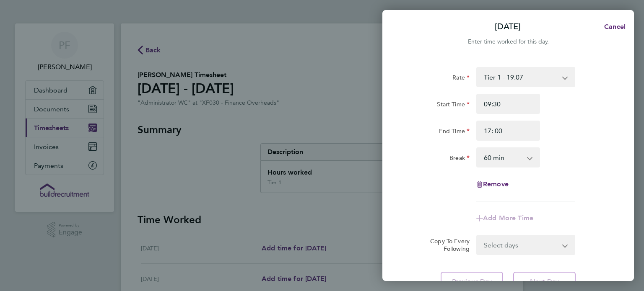 Image resolution: width=644 pixels, height=291 pixels. I want to click on label: Rate, so click(461, 79).